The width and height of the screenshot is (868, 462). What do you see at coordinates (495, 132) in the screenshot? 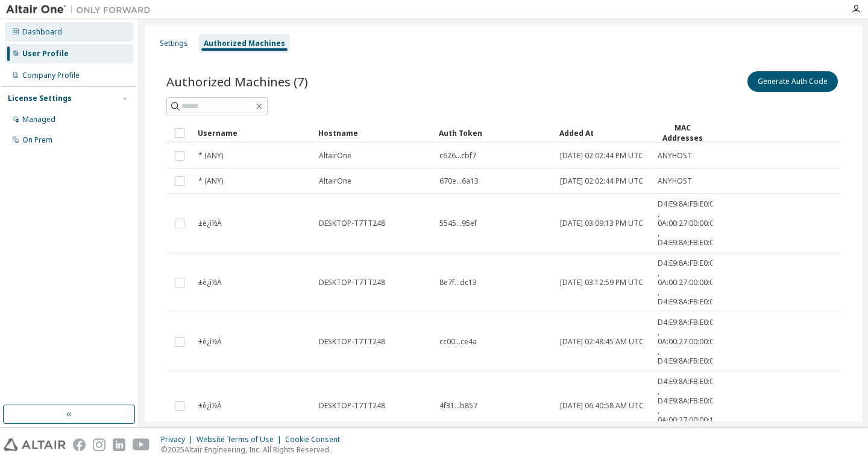
I see `div: Auth Token` at bounding box center [495, 132].